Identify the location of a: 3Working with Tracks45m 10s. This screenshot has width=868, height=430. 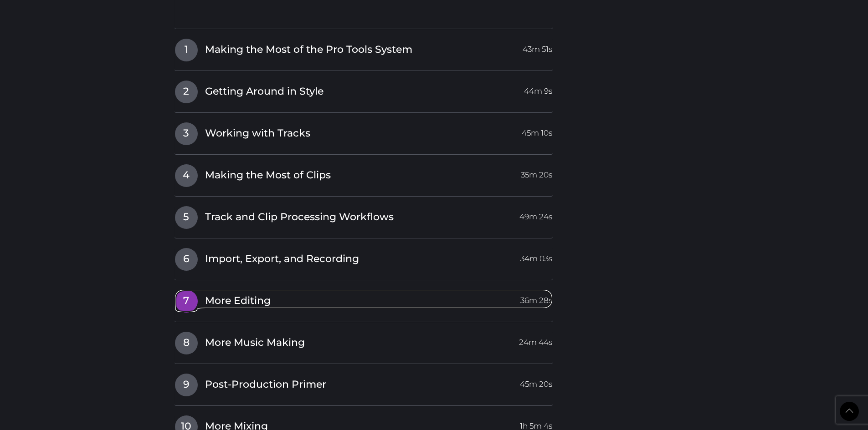
(364, 131).